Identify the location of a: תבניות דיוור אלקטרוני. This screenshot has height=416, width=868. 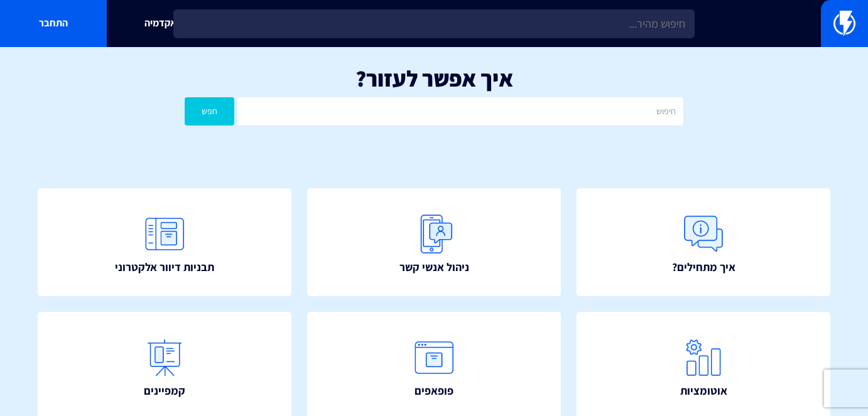
(164, 242).